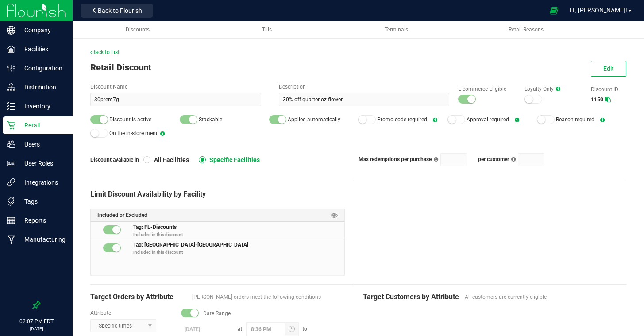 This screenshot has height=336, width=644. Describe the element at coordinates (121, 68) in the screenshot. I see `span: Retail Discount` at that location.